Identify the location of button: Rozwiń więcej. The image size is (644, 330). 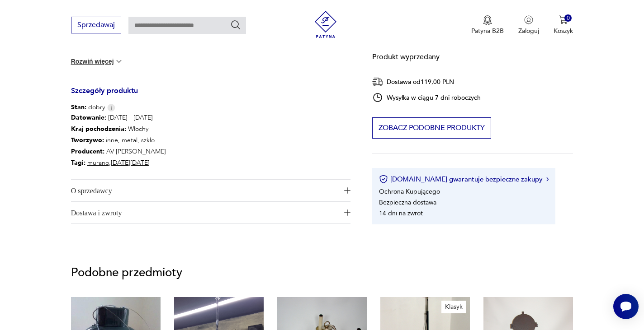
(97, 61).